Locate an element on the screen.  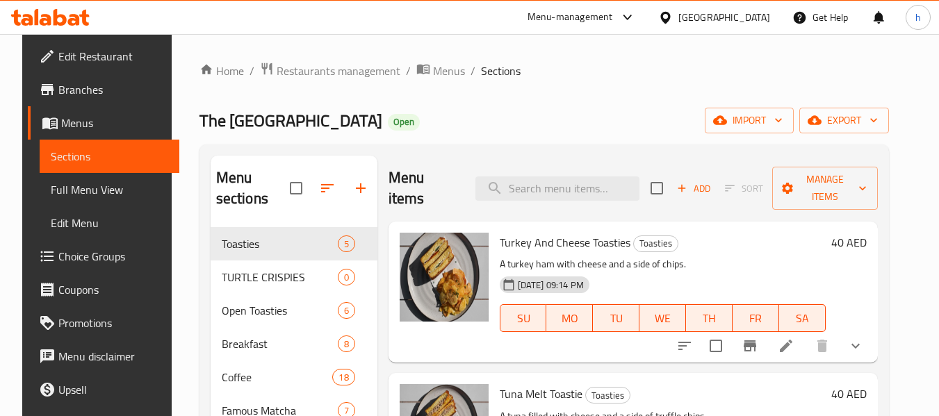
a: Menu disclaimer is located at coordinates (104, 356).